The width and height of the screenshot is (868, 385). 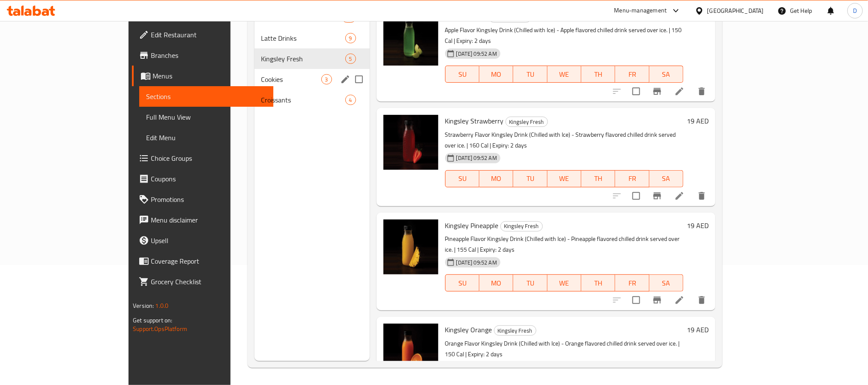 What do you see at coordinates (312, 38) in the screenshot?
I see `div: Latte Drinks9` at bounding box center [312, 38].